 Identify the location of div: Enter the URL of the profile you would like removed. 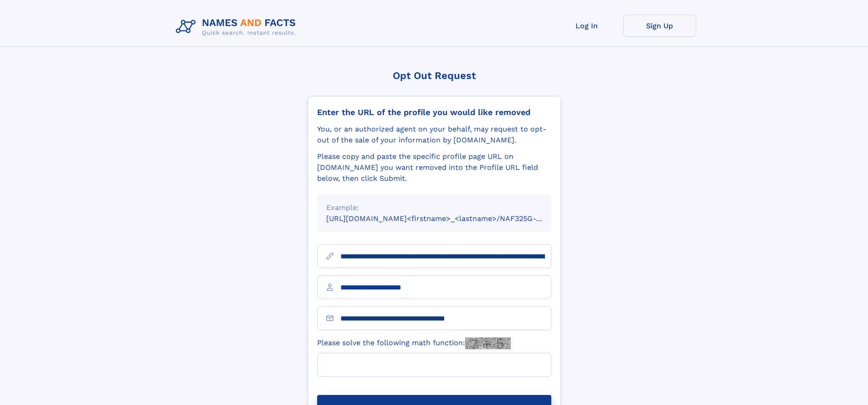
(435, 112).